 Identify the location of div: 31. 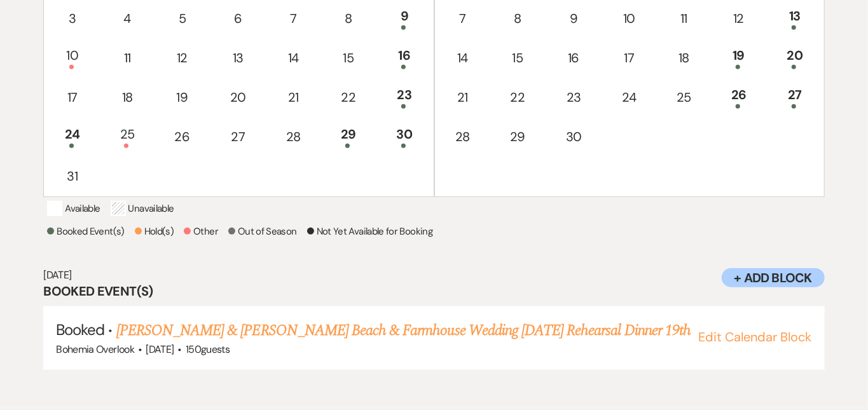
(72, 176).